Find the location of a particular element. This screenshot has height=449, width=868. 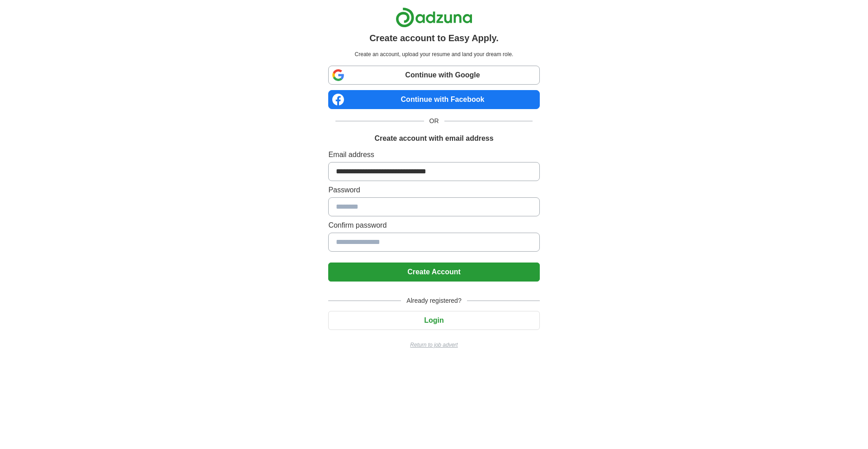

a: Login is located at coordinates (434, 319).